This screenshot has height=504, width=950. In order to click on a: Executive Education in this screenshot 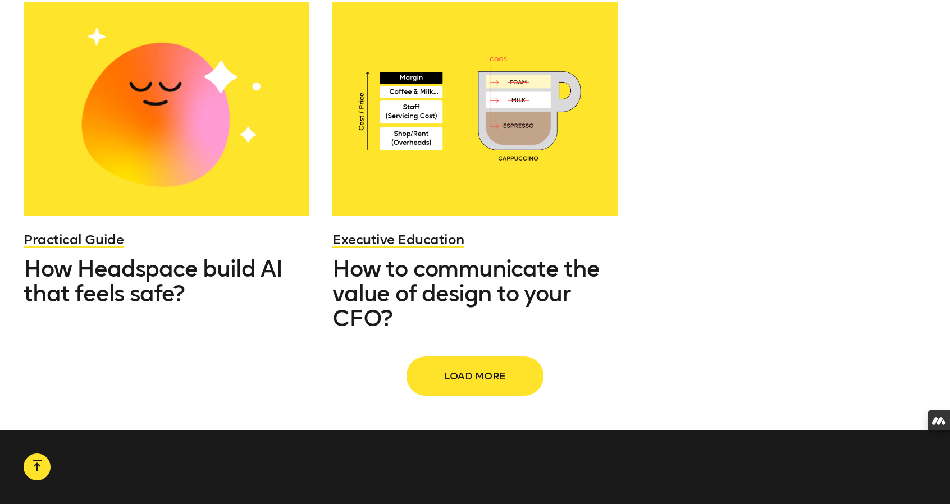, I will do `click(398, 239)`.